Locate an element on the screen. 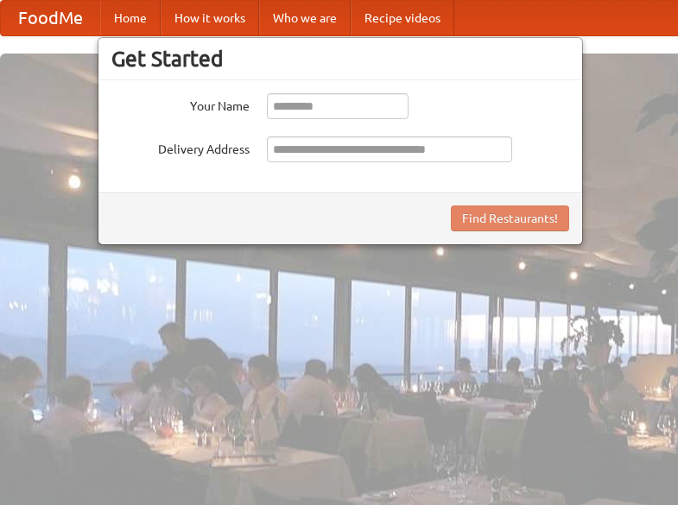  a: How it works is located at coordinates (210, 18).